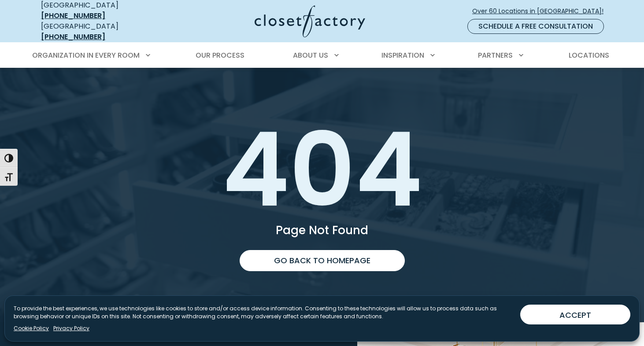 The height and width of the screenshot is (346, 644). Describe the element at coordinates (310, 21) in the screenshot. I see `img: Closet Factory Logo` at that location.